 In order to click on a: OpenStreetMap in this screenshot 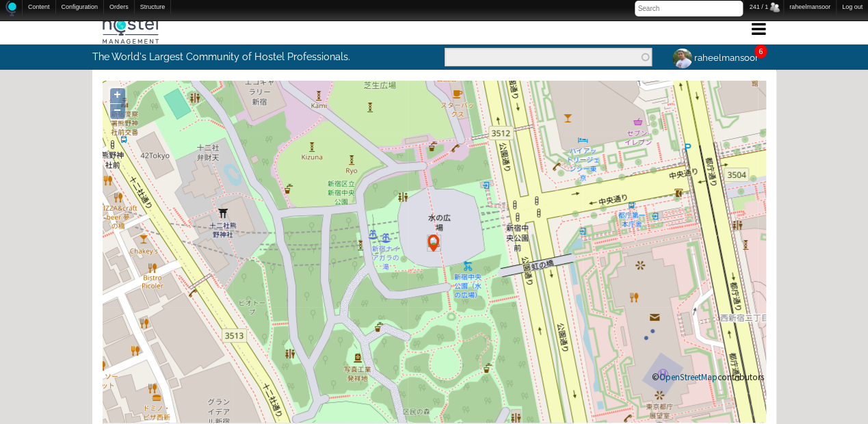, I will do `click(688, 377)`.